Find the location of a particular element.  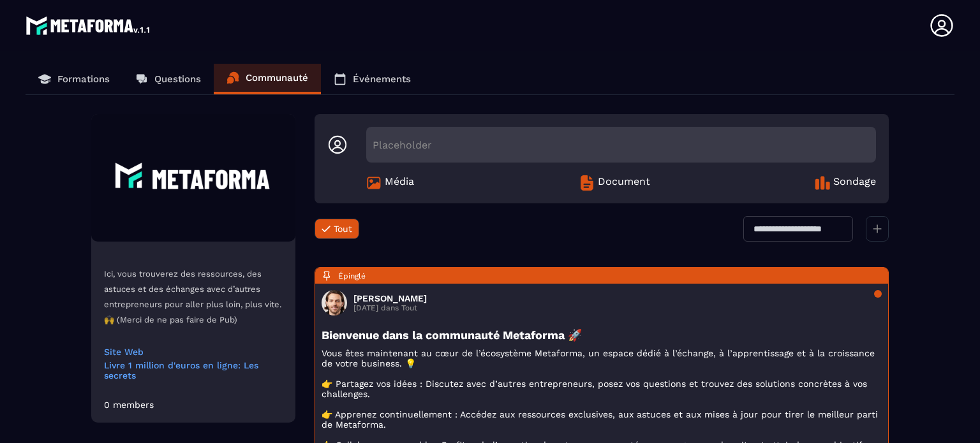

a: Questions is located at coordinates (168, 79).